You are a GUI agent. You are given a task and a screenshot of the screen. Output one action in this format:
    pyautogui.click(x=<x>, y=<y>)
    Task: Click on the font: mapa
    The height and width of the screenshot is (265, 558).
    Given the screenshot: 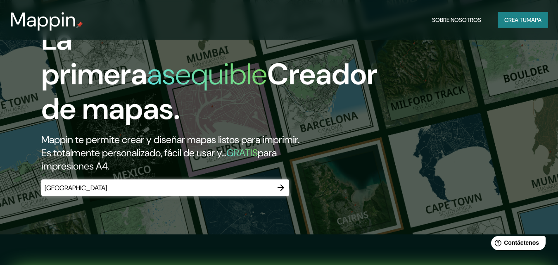 What is the action you would take?
    pyautogui.click(x=534, y=20)
    